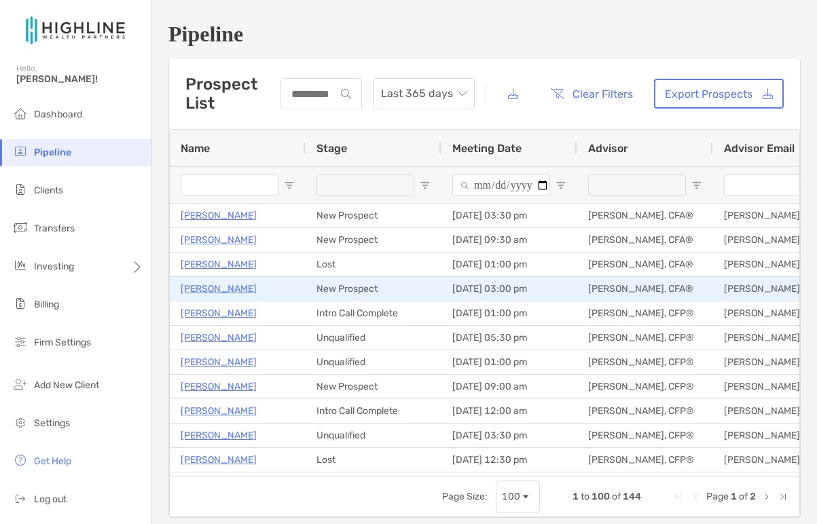 The width and height of the screenshot is (817, 524). I want to click on img: transfers icon, so click(20, 228).